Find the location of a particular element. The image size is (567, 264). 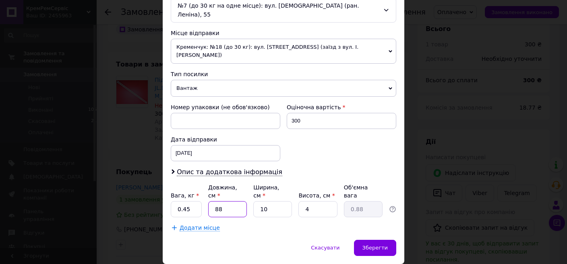

label: Висота, см is located at coordinates (316, 195).